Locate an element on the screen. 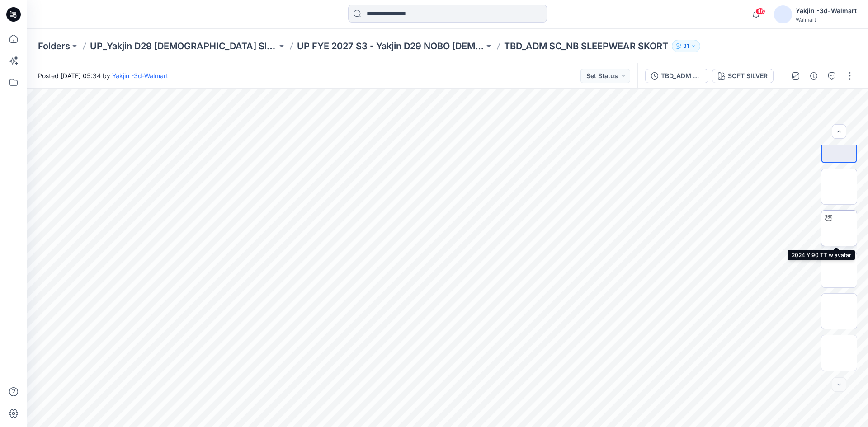  span: 46 is located at coordinates (761, 11).